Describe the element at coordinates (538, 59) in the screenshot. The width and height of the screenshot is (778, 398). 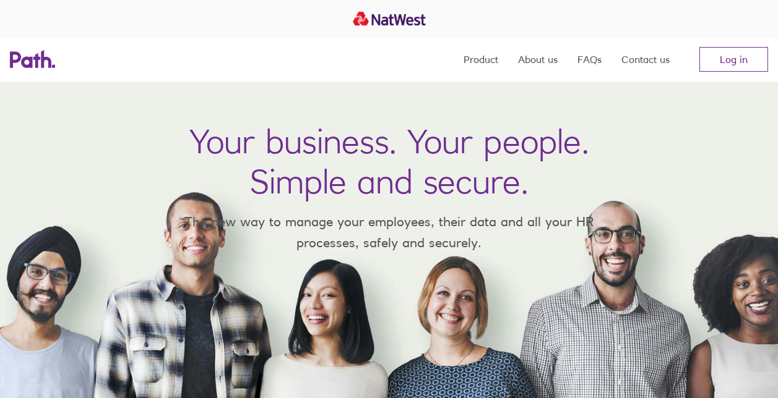
I see `a: About us` at that location.